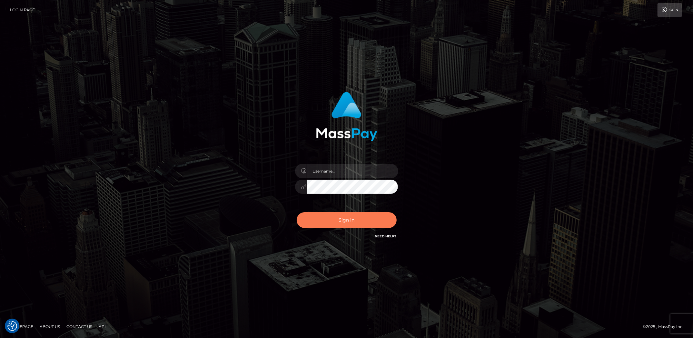 The image size is (693, 338). I want to click on a: API, so click(102, 326).